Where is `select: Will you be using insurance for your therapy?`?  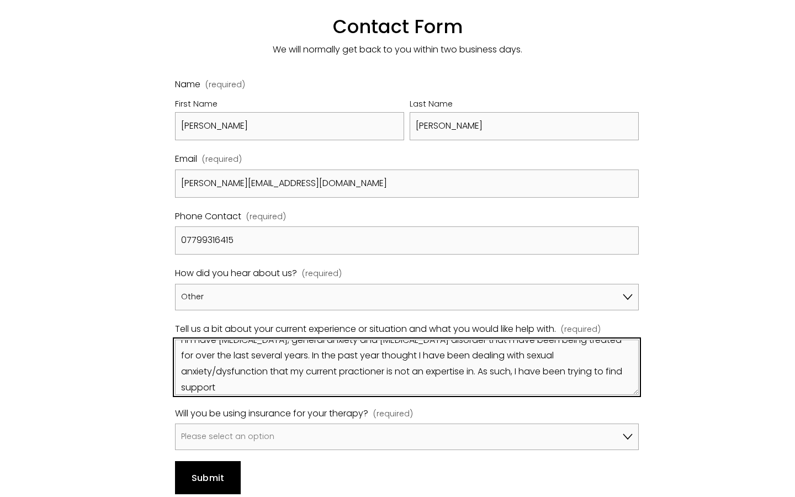 select: Will you be using insurance for your therapy? is located at coordinates (406, 436).